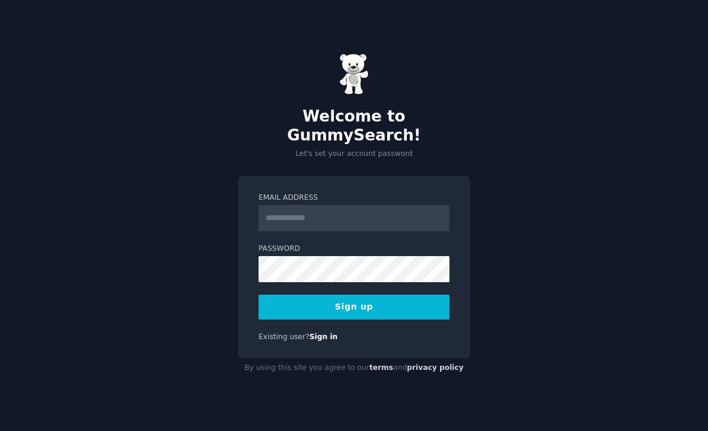 The width and height of the screenshot is (708, 431). I want to click on span: Existing user?, so click(284, 337).